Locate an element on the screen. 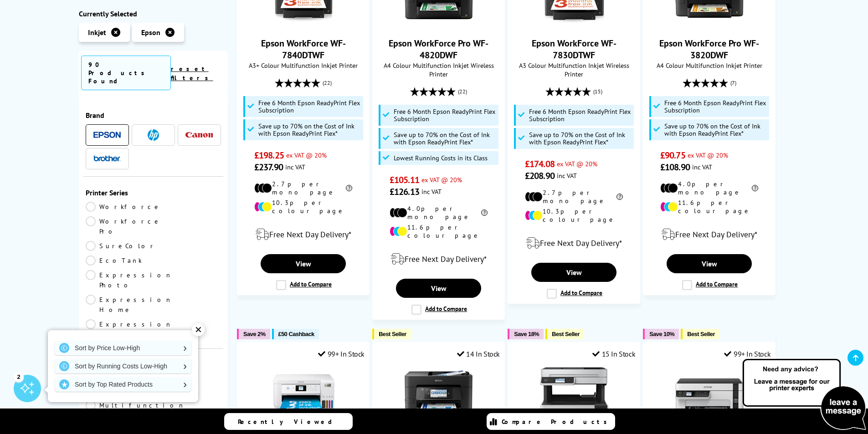 Image resolution: width=868 pixels, height=434 pixels. img: Epson EcoTank ET-M2120 is located at coordinates (710, 399).